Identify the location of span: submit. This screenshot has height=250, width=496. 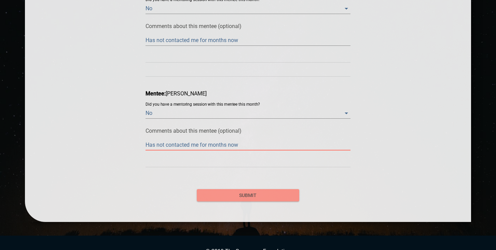
(248, 195).